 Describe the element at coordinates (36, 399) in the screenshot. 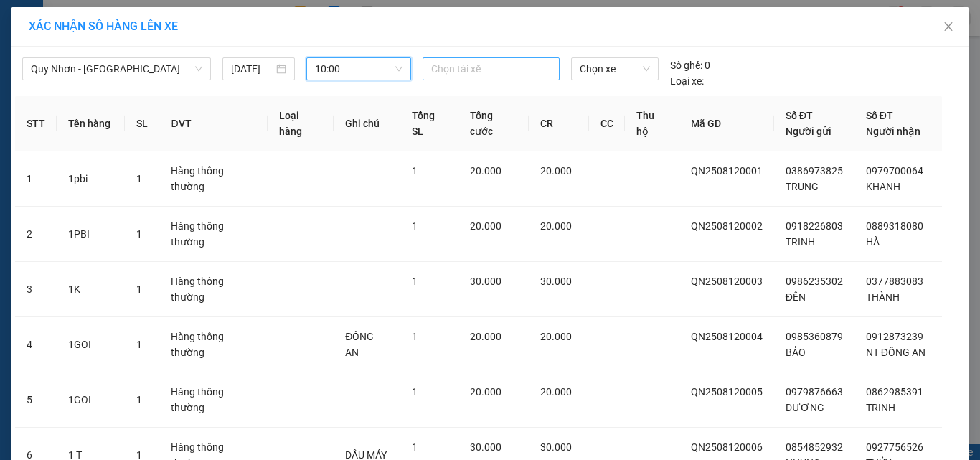

I see `td: 5` at that location.